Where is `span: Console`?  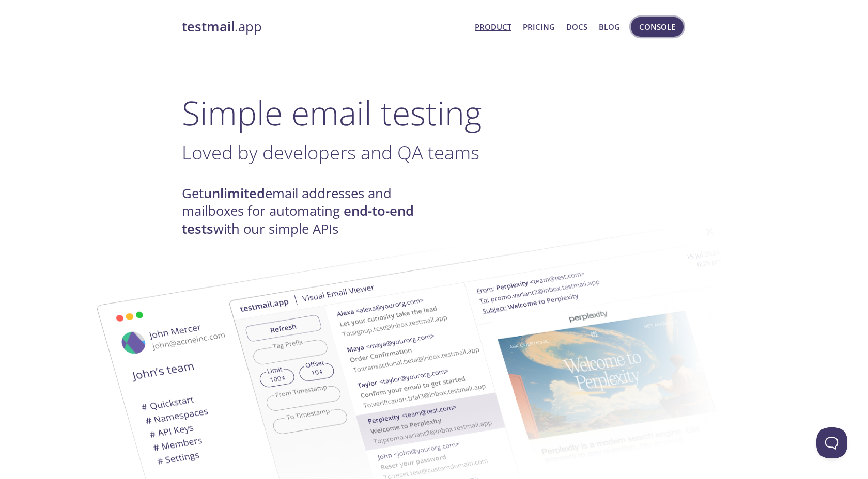
span: Console is located at coordinates (657, 27).